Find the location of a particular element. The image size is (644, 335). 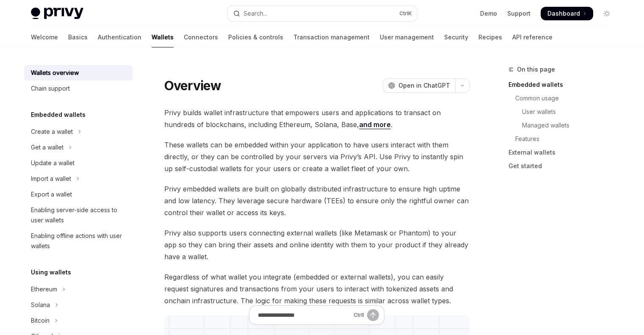

button: Open in ChatGPT is located at coordinates (419, 86).